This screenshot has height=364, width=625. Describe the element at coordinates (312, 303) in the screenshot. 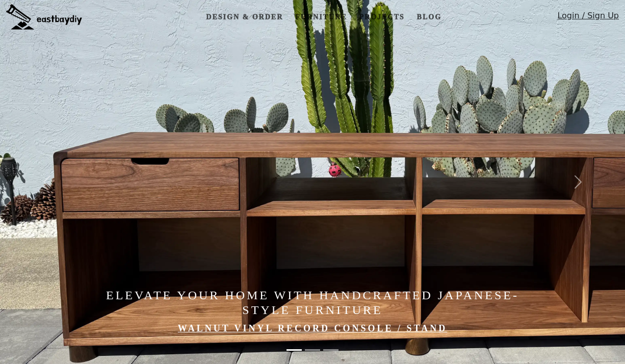

I see `h4: Elevate Your Home with Handcrafted Japanese-Style Furniture` at that location.